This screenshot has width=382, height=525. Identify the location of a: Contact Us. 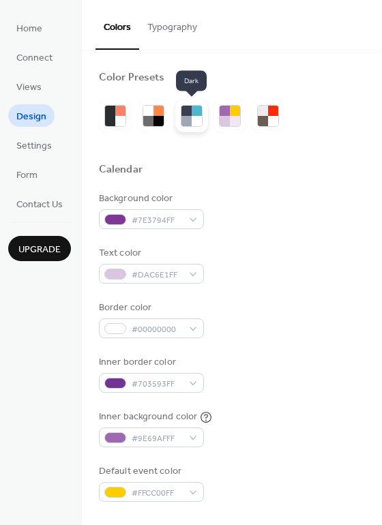
(40, 203).